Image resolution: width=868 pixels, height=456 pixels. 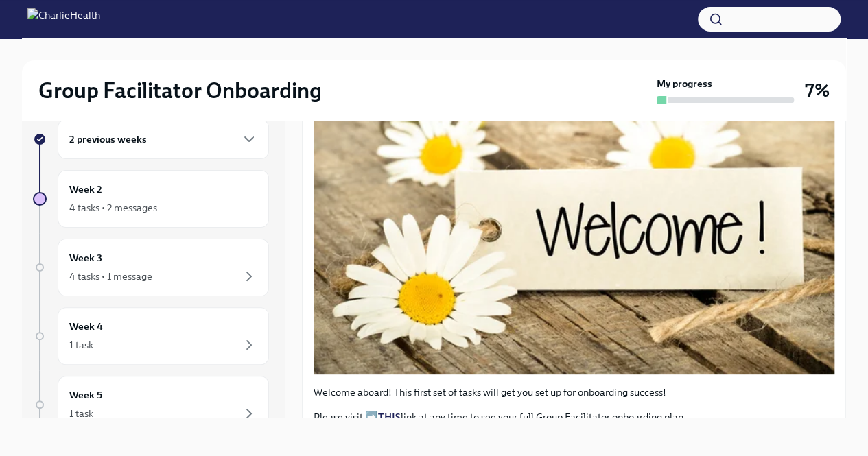 I want to click on a: Week 51 task, so click(x=151, y=405).